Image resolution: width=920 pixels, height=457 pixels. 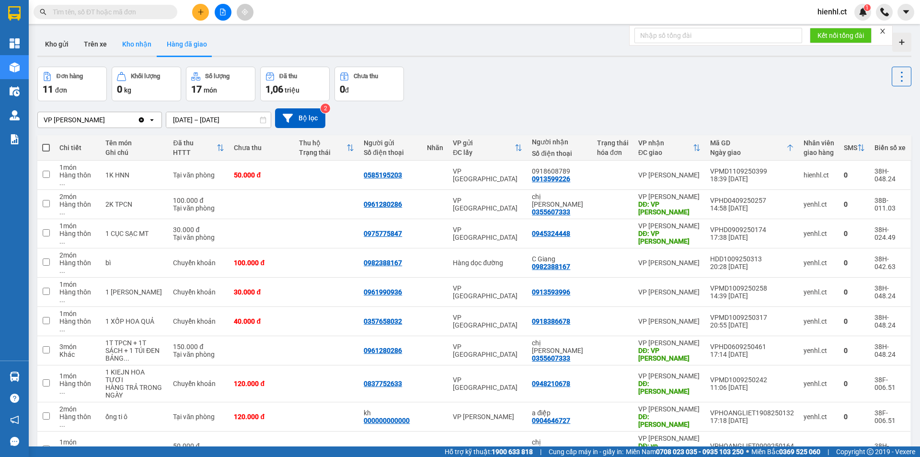 I want to click on div: 0837752633, so click(x=383, y=383).